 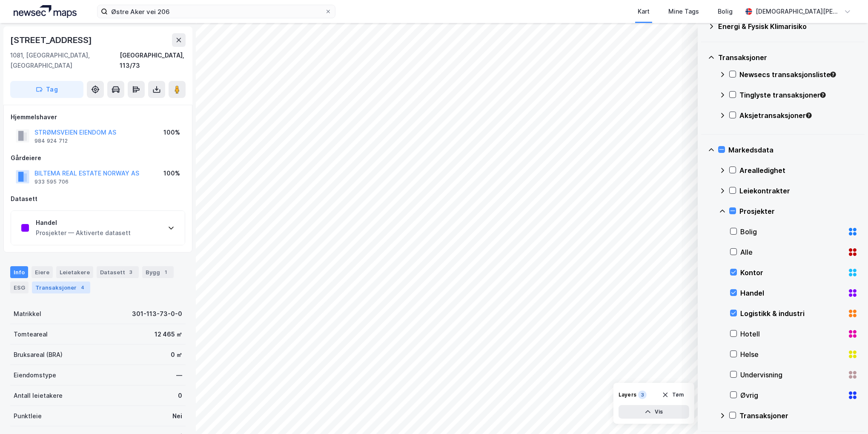 What do you see at coordinates (176, 355) in the screenshot?
I see `div: 0 ㎡` at bounding box center [176, 355].